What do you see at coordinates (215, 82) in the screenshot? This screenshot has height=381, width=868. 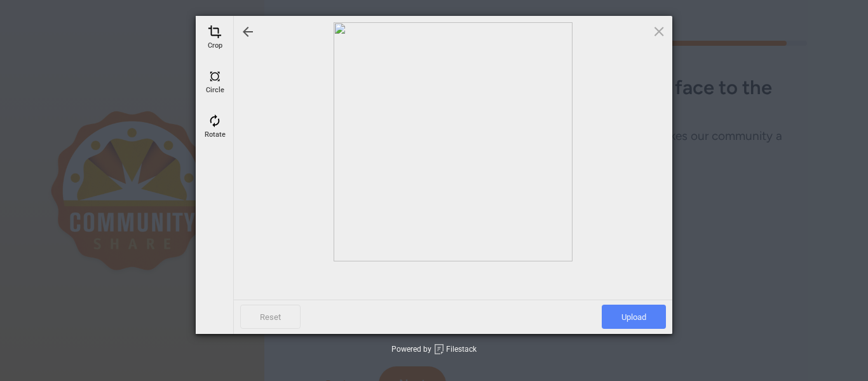 I see `div: Circle` at bounding box center [215, 82].